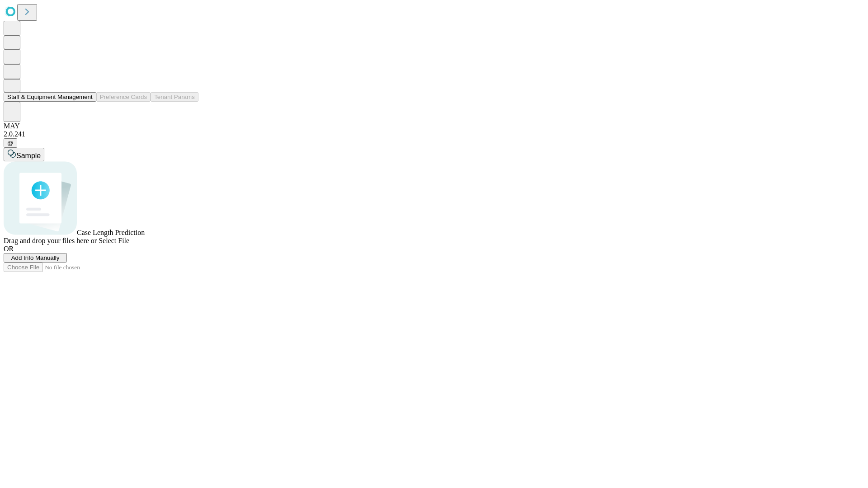 The height and width of the screenshot is (488, 868). What do you see at coordinates (28, 155) in the screenshot?
I see `span: Sample` at bounding box center [28, 155].